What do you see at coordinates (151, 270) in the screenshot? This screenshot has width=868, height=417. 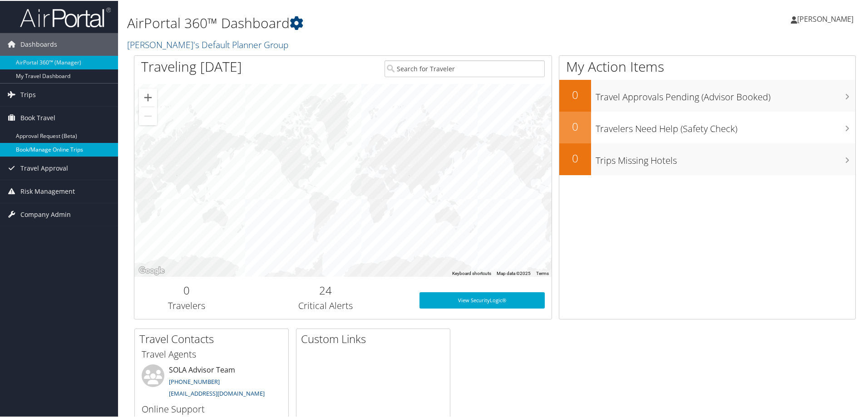 I see `img: Google` at bounding box center [151, 270].